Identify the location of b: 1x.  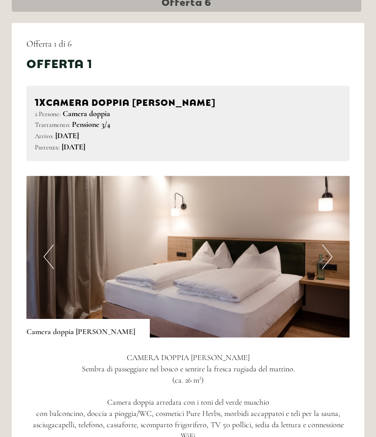
(40, 101).